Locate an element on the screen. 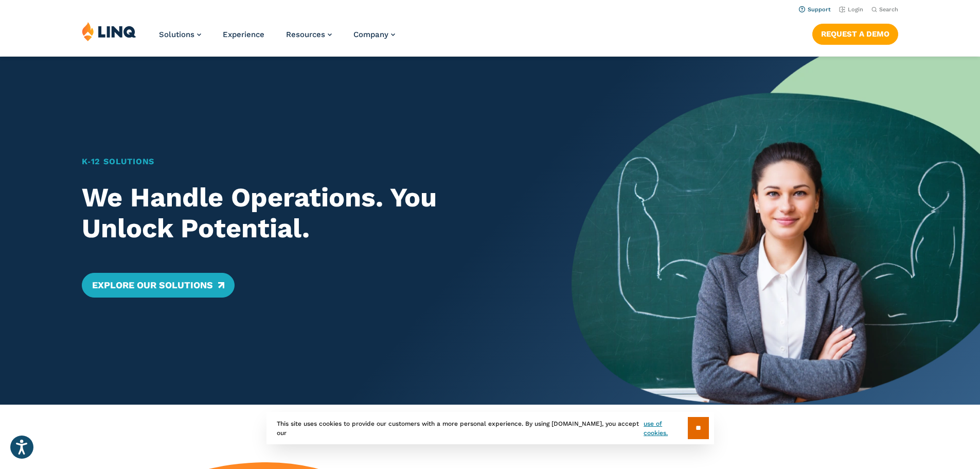 The width and height of the screenshot is (980, 469). span: Resources is located at coordinates (306, 35).